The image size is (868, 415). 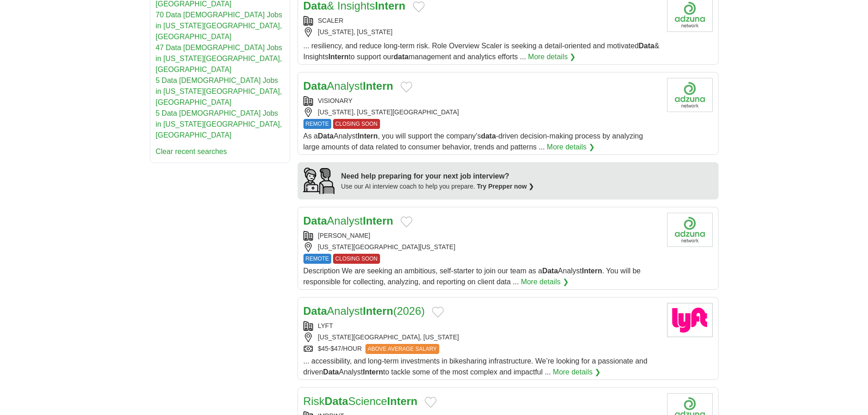 What do you see at coordinates (437, 176) in the screenshot?
I see `div: Need help preparing for your next job interview?` at bounding box center [437, 176].